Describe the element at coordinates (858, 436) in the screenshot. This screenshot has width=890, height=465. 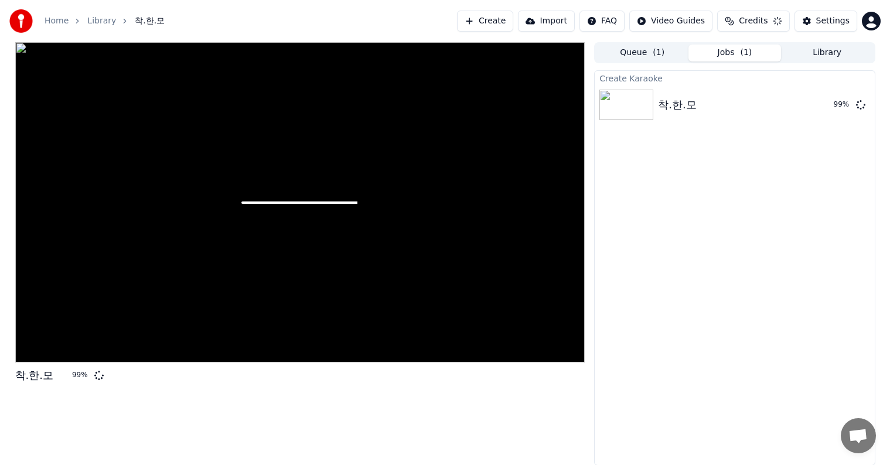
I see `div: 채팅 열기` at that location.